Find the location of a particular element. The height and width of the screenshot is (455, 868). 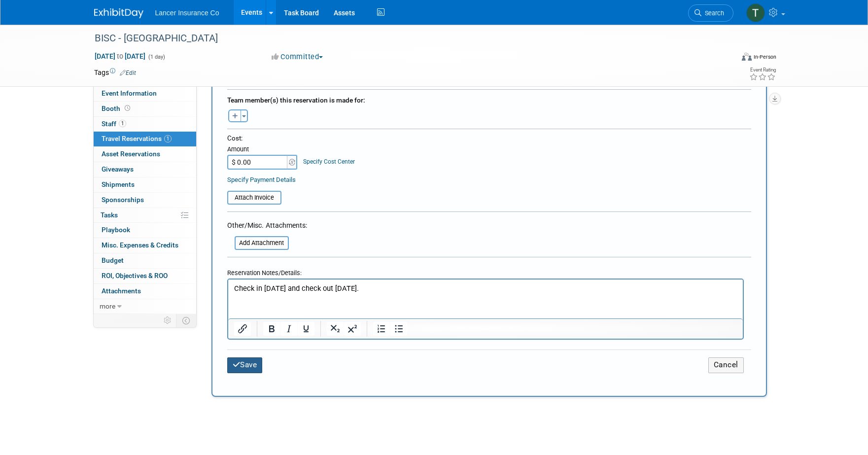

img: ExhibitDay is located at coordinates (119, 13).